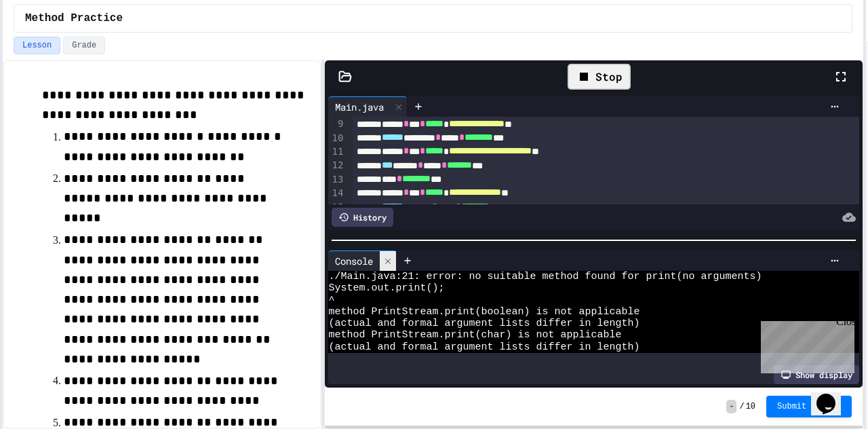 This screenshot has height=429, width=868. I want to click on div: 15, so click(336, 207).